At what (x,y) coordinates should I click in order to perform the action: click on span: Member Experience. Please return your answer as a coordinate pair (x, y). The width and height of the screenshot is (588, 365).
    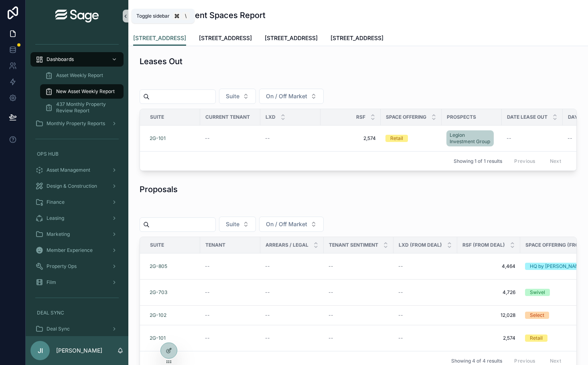
    Looking at the image, I should click on (69, 251).